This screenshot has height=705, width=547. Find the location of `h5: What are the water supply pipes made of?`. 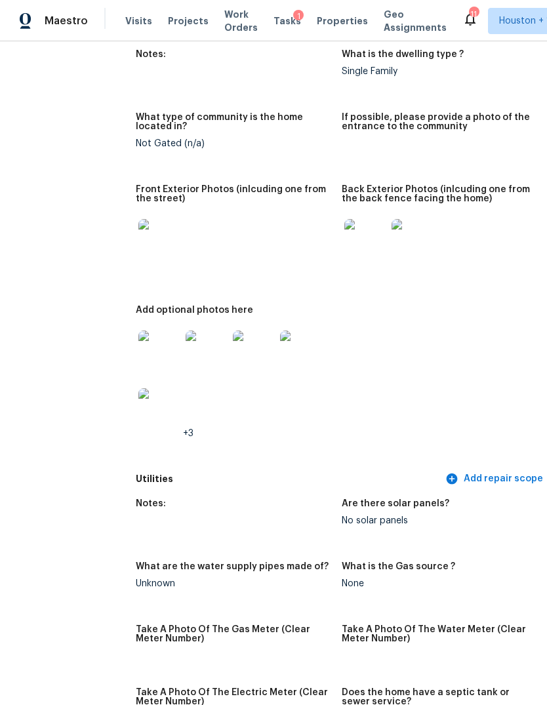

h5: What are the water supply pipes made of? is located at coordinates (232, 566).